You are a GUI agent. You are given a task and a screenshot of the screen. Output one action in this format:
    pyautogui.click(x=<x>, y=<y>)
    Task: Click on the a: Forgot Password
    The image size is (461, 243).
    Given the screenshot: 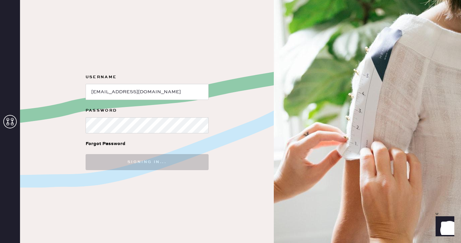 What is the action you would take?
    pyautogui.click(x=105, y=144)
    